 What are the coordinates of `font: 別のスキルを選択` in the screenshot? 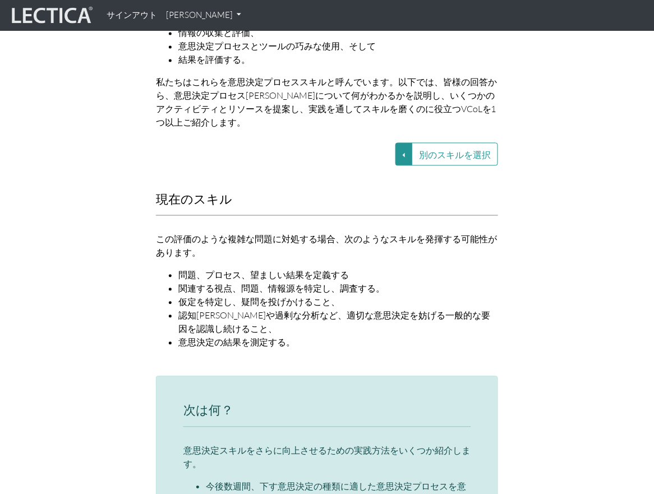 It's located at (455, 155).